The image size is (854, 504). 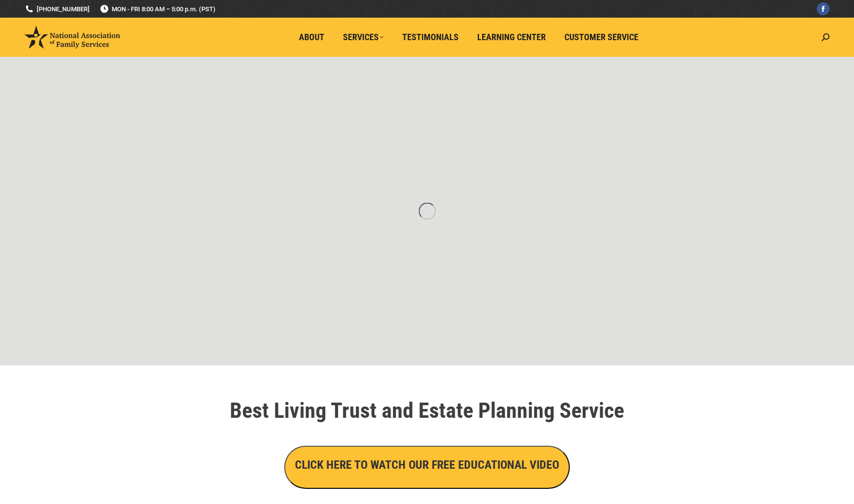 I want to click on h3: CLICK HERE TO WATCH OUR FREE EDUCATIONAL VIDEO, so click(x=427, y=465).